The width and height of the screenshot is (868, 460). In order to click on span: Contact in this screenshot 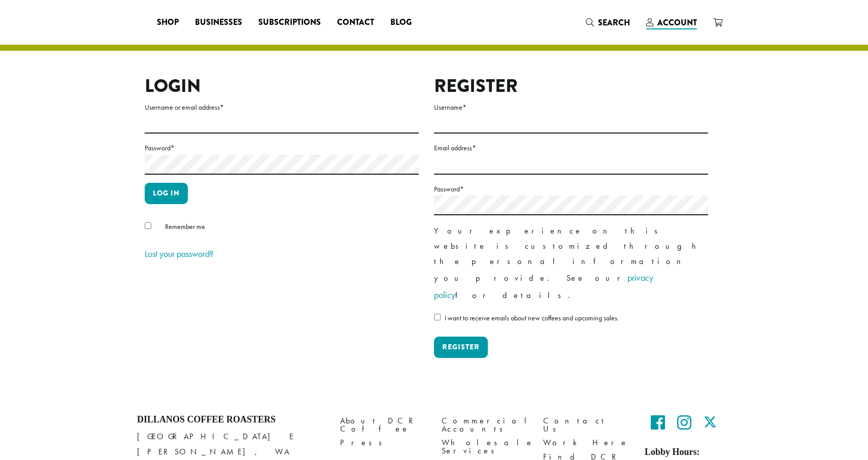, I will do `click(355, 22)`.